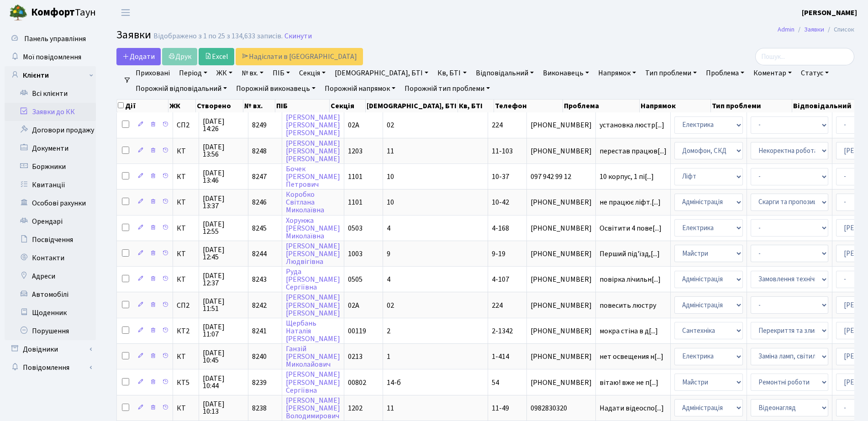 The width and height of the screenshot is (868, 421). Describe the element at coordinates (357, 331) in the screenshot. I see `span: 00119` at that location.